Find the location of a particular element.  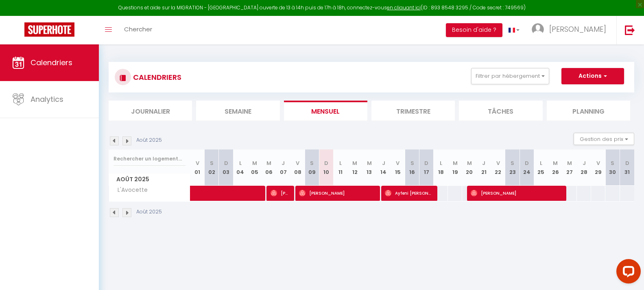

img: logout is located at coordinates (630, 30).